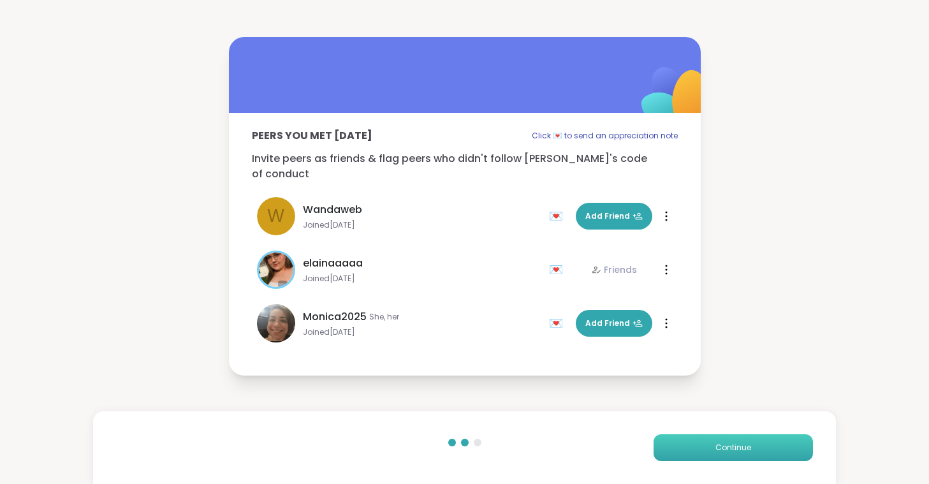 The width and height of the screenshot is (929, 484). What do you see at coordinates (332, 210) in the screenshot?
I see `span: Wandaweb` at bounding box center [332, 210].